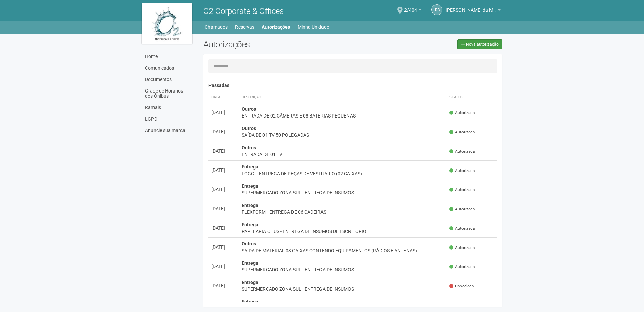  Describe the element at coordinates (480, 44) in the screenshot. I see `a: Nova autorização` at that location.